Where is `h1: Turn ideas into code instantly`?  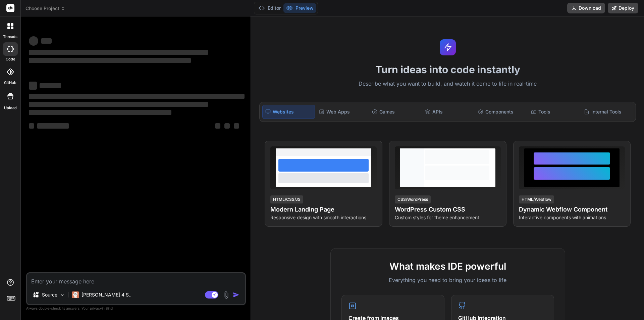
h1: Turn ideas into code instantly is located at coordinates (448, 69).